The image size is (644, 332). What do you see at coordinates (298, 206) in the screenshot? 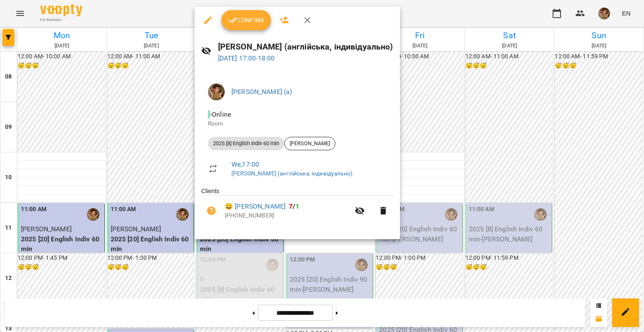
I see `span: 1` at bounding box center [298, 206].